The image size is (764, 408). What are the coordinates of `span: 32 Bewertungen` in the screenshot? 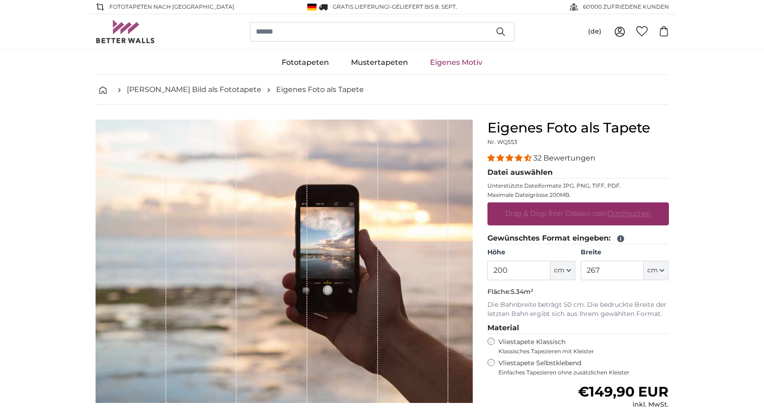 It's located at (564, 158).